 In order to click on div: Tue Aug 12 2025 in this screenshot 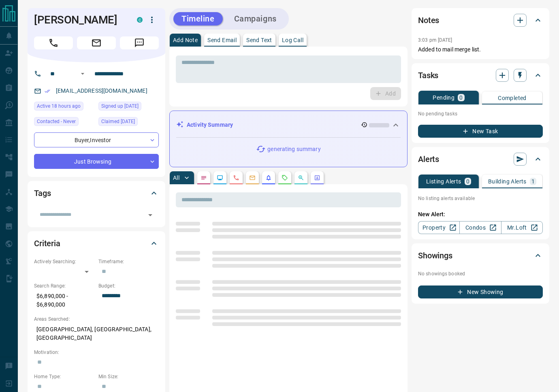, I will do `click(64, 107)`.